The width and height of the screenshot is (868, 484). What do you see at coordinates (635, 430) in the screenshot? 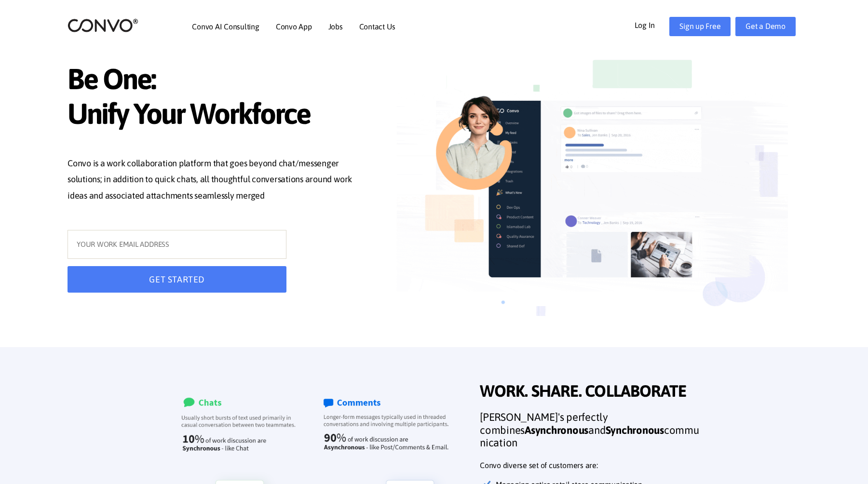
I see `strong: Synchronous` at bounding box center [635, 430].